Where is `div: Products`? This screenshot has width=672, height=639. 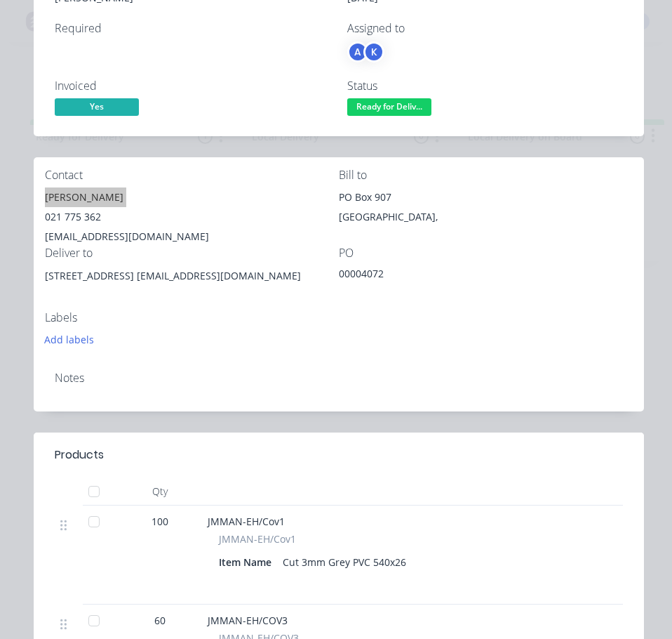 div: Products is located at coordinates (79, 455).